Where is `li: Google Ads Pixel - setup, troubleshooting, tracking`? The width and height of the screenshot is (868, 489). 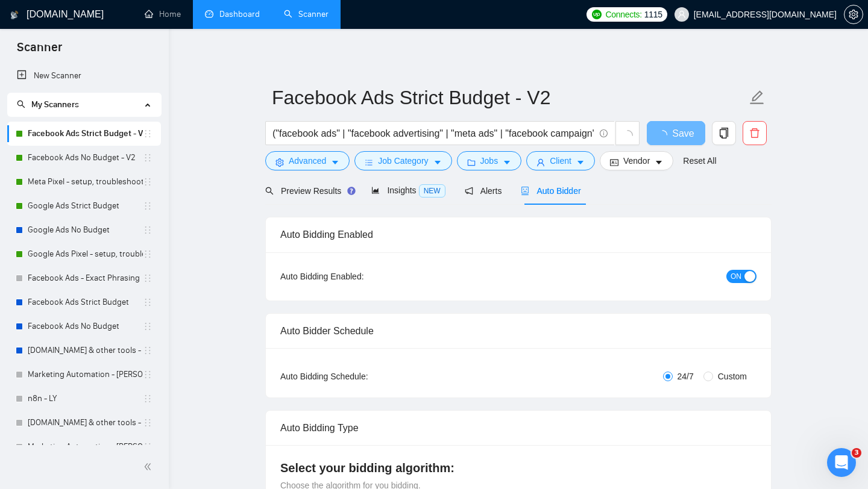
li: Google Ads Pixel - setup, troubleshooting, tracking is located at coordinates (83, 254).